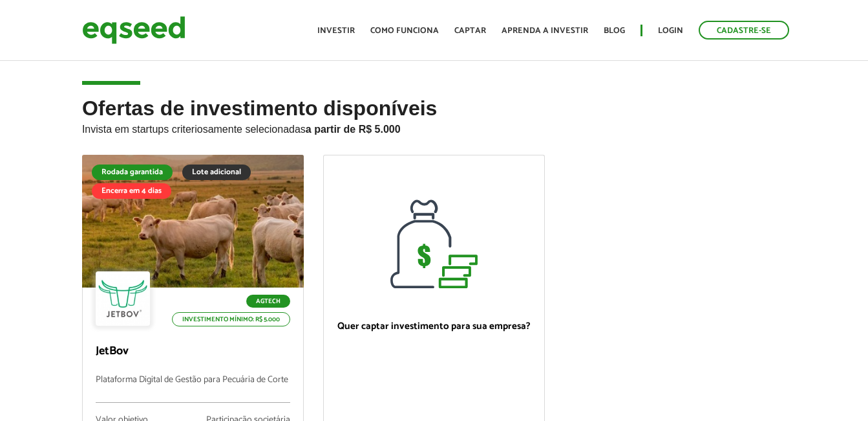  What do you see at coordinates (132, 172) in the screenshot?
I see `div: Rodada garantida` at bounding box center [132, 172].